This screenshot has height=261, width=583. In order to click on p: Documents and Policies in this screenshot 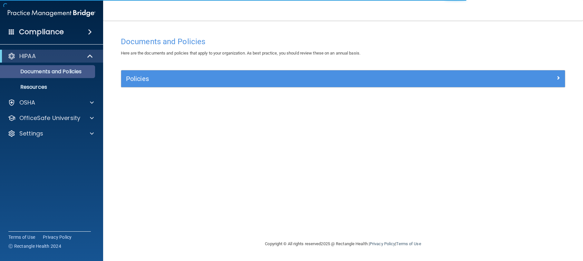, I will do `click(48, 72)`.